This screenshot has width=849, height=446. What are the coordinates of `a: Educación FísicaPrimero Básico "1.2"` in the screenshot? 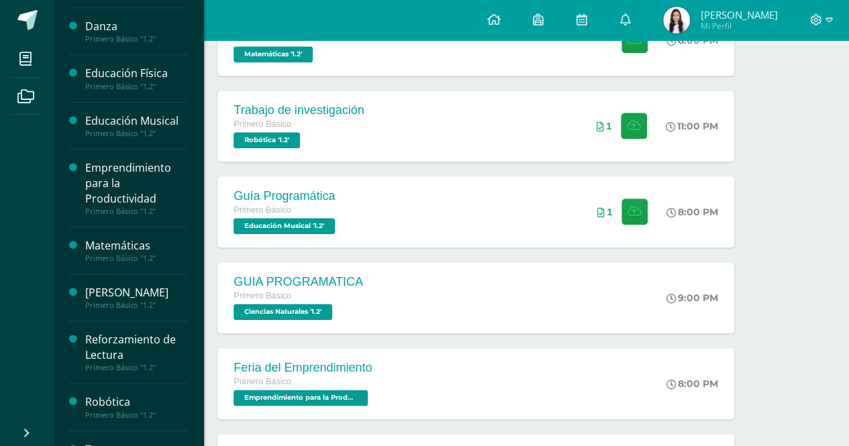 It's located at (136, 78).